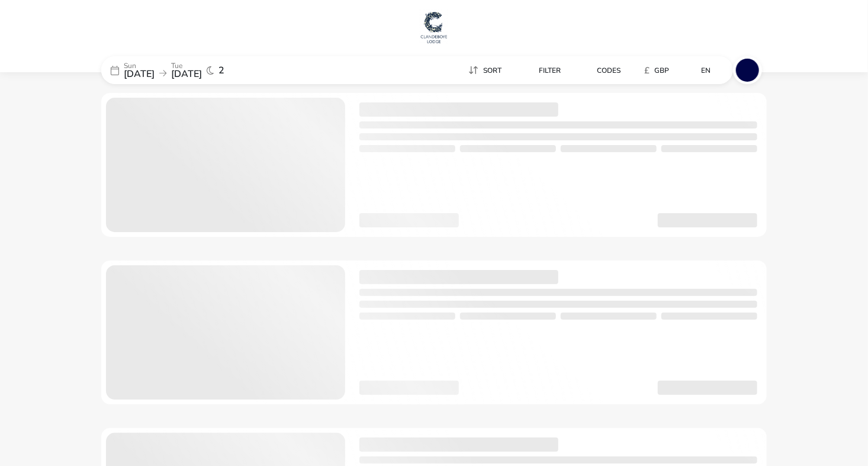 The height and width of the screenshot is (466, 868). What do you see at coordinates (603, 70) in the screenshot?
I see `span: Codes` at bounding box center [603, 70].